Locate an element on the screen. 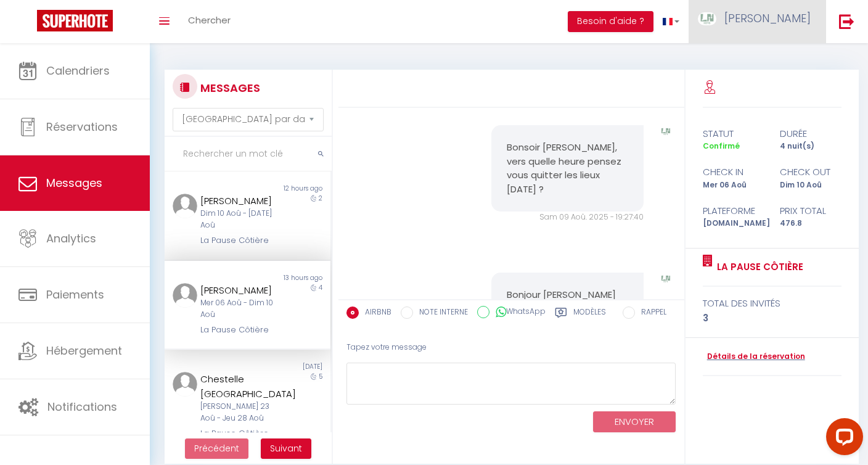 The image size is (868, 465). span: 4 is located at coordinates (320, 287).